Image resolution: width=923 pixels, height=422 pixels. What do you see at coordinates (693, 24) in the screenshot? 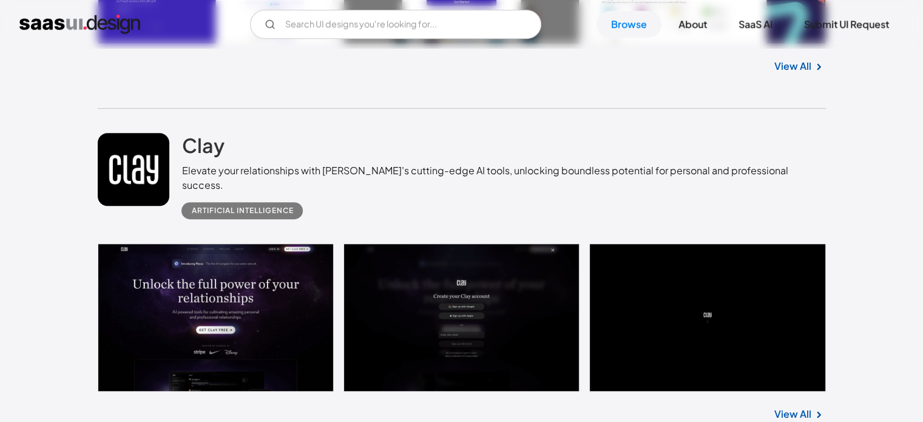
I see `a: About` at bounding box center [693, 24].